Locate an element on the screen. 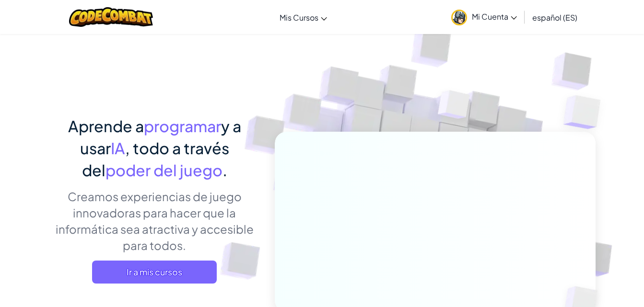 This screenshot has height=307, width=644. span: español (ES) is located at coordinates (555, 17).